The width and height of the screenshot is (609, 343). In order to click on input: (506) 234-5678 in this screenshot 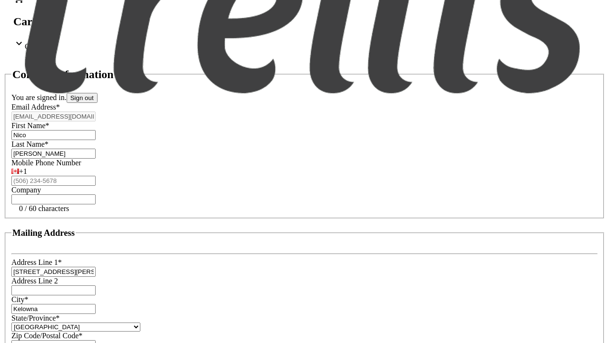, I will do `click(53, 180)`.